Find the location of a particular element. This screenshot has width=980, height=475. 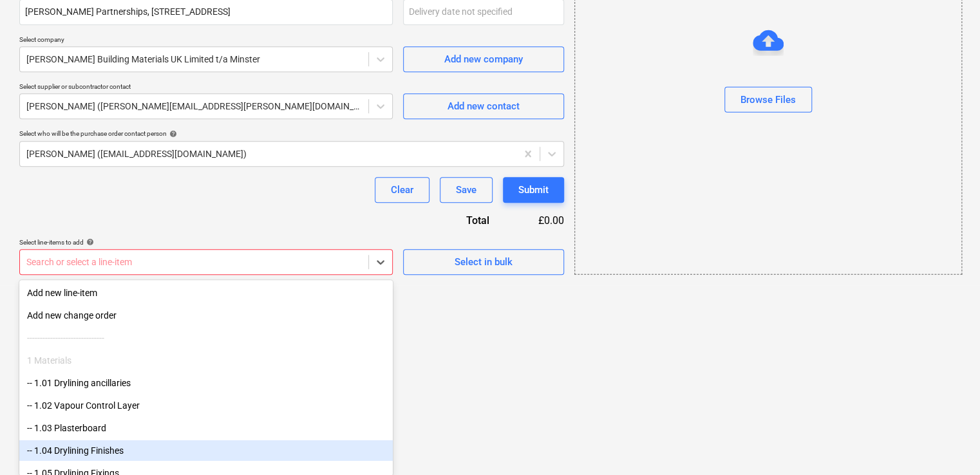

div: Select in bulk is located at coordinates (483, 262).